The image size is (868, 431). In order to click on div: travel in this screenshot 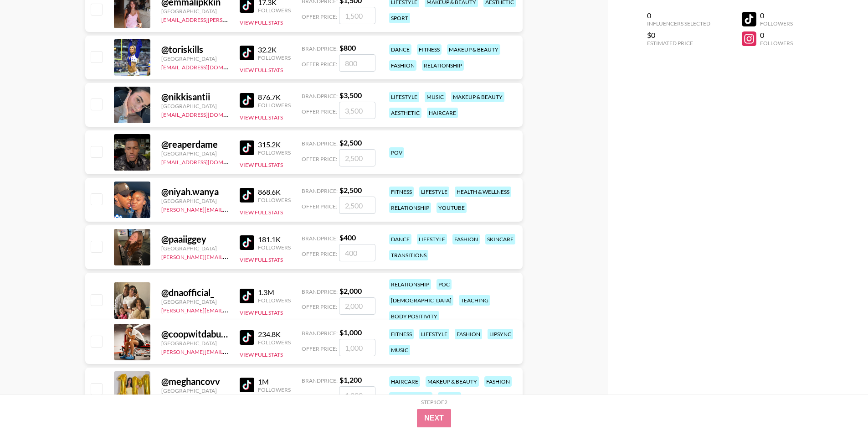, I will do `click(449, 397)`.